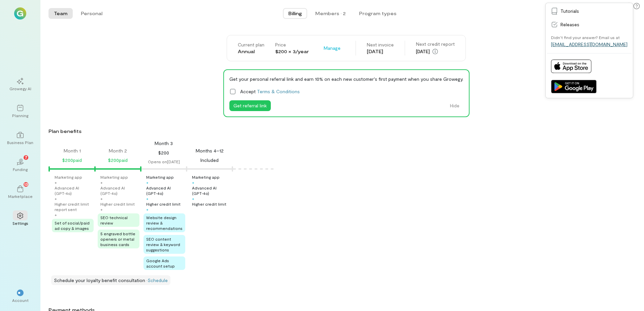 The height and width of the screenshot is (311, 644). What do you see at coordinates (210, 160) in the screenshot?
I see `div: Included` at bounding box center [210, 160].